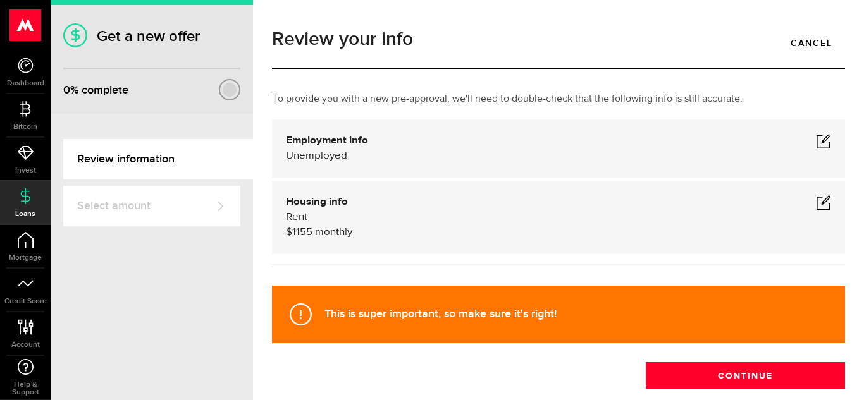 The height and width of the screenshot is (400, 864). I want to click on h1: Get a new offer, so click(152, 36).